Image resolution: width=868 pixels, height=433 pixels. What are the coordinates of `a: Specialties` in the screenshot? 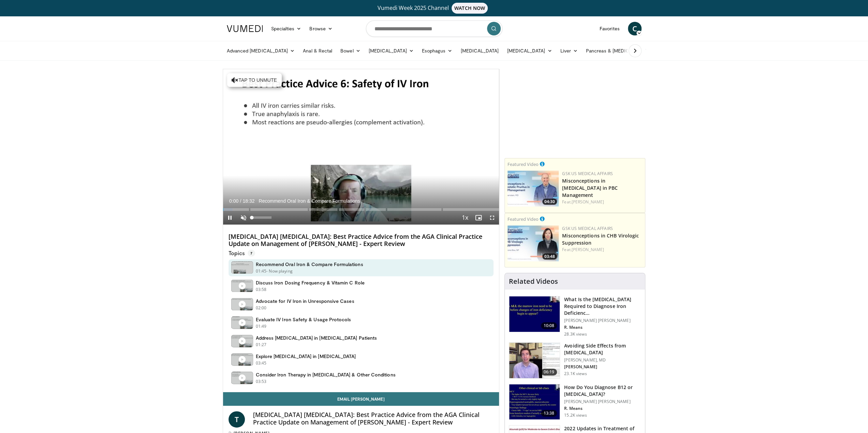 It's located at (286, 28).